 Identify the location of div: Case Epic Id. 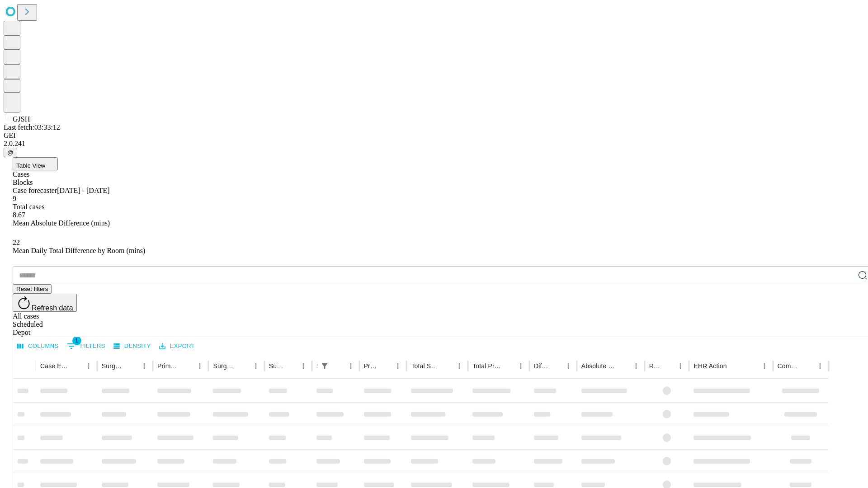
(54, 366).